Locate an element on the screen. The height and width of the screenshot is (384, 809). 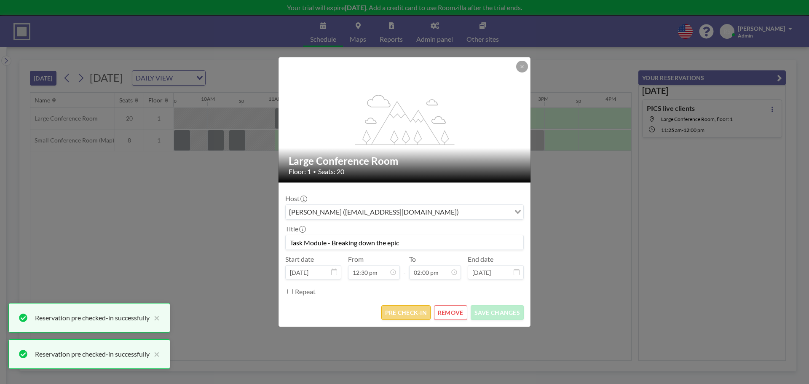
span: Seats: 20 is located at coordinates (331, 172).